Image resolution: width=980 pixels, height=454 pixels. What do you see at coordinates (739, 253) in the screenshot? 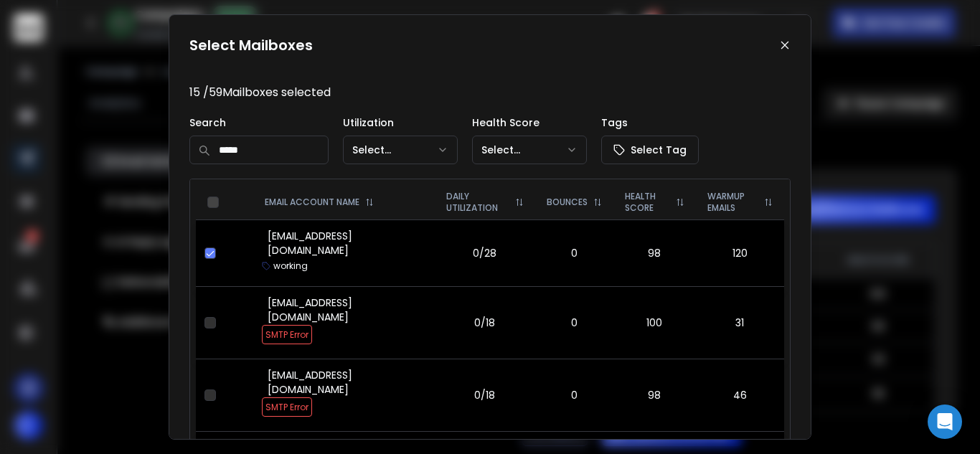
I see `td: 120` at bounding box center [739, 253].